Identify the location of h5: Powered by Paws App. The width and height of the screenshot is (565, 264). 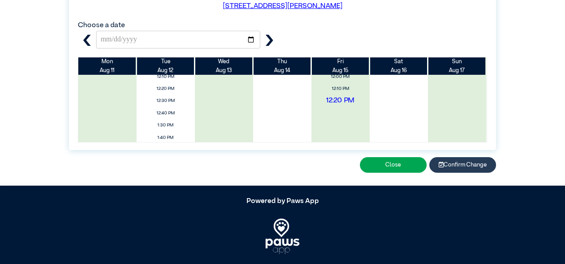
(282, 201).